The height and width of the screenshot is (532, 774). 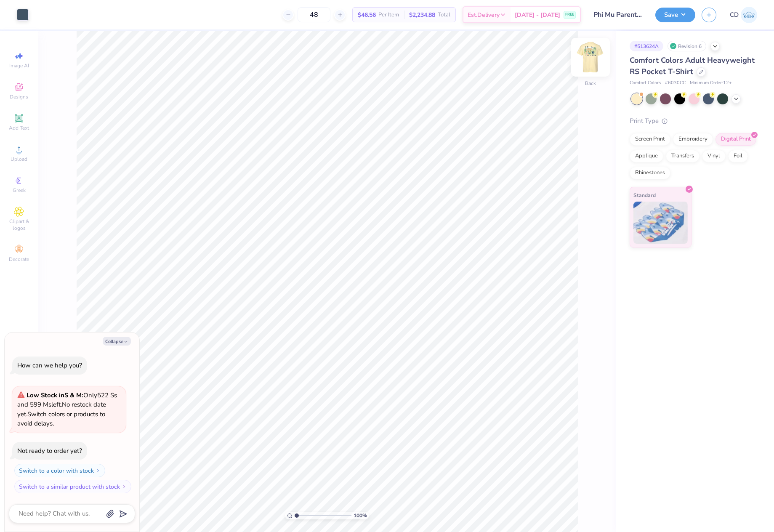 What do you see at coordinates (693, 139) in the screenshot?
I see `div: Embroidery` at bounding box center [693, 139].